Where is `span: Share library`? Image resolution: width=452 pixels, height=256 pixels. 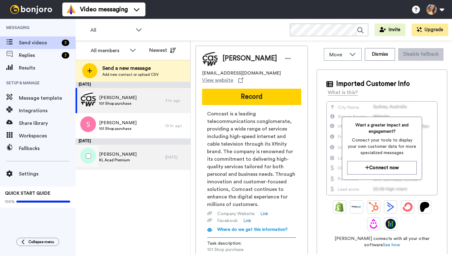
span: Share library is located at coordinates (47, 123).